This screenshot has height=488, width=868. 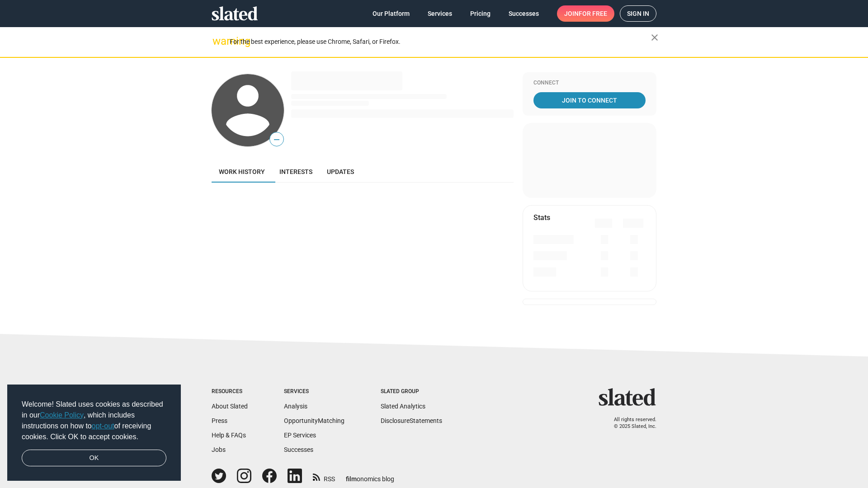 I want to click on span: Updates, so click(x=340, y=172).